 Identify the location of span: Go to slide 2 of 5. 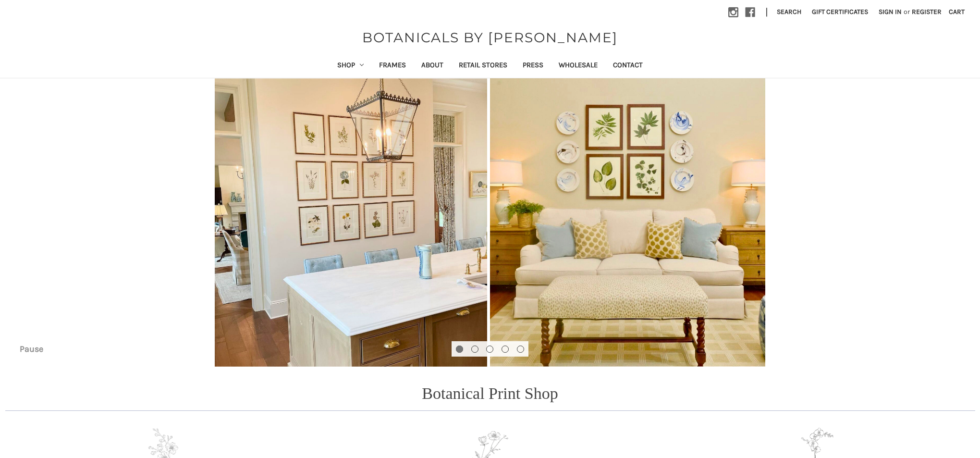
(475, 358).